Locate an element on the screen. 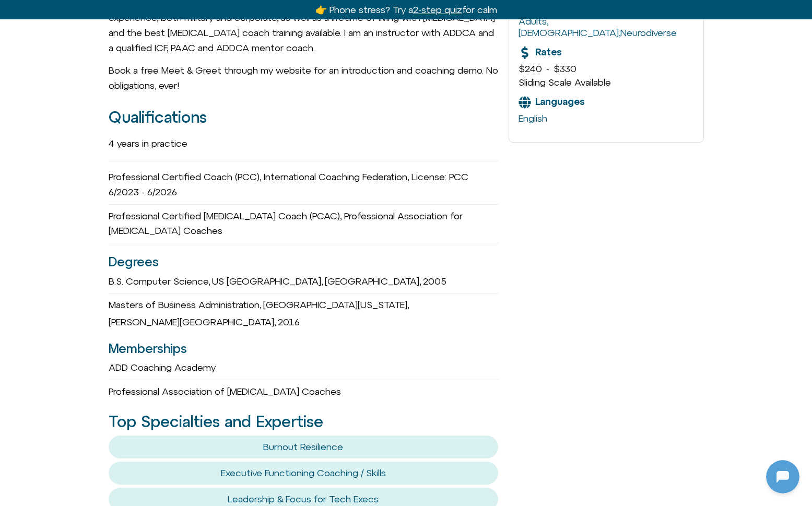 The height and width of the screenshot is (506, 812). span: Sliding Scale Available is located at coordinates (565, 82).